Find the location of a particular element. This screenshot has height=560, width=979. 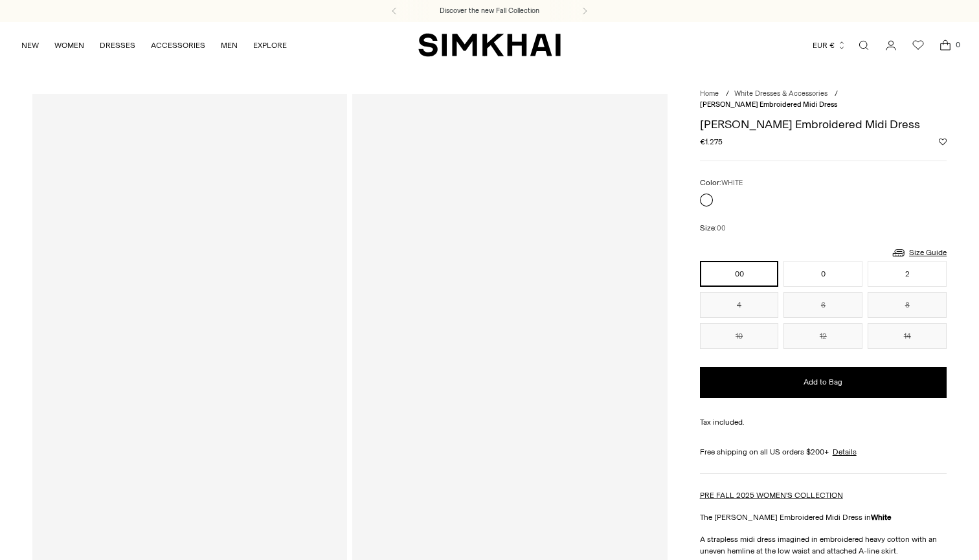

span: 0 is located at coordinates (957, 45).